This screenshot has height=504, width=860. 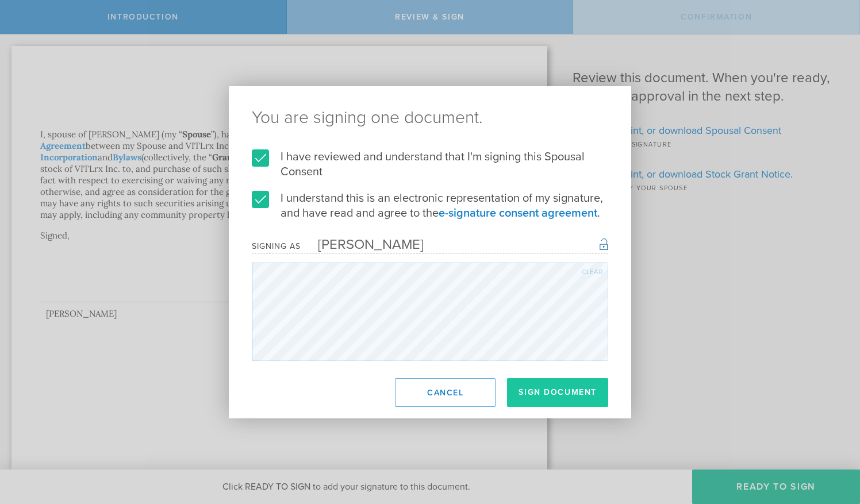 What do you see at coordinates (518, 213) in the screenshot?
I see `a: e-signature consent agreement` at bounding box center [518, 213].